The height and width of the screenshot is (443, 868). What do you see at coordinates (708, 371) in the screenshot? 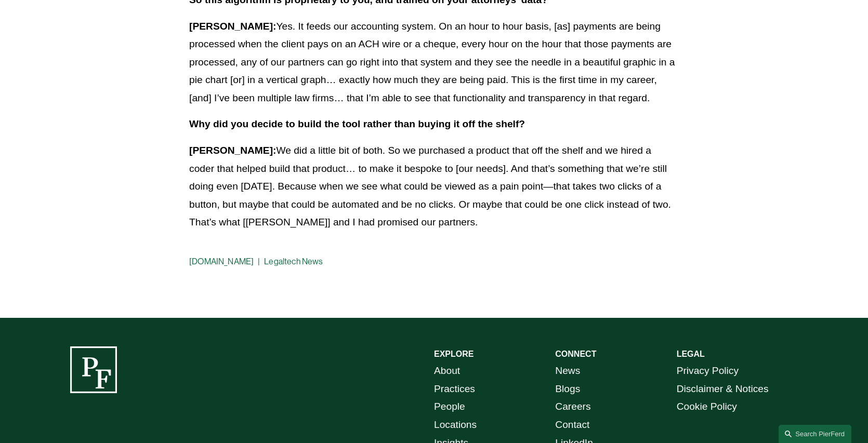
I see `a: Privacy Policy` at bounding box center [708, 371].